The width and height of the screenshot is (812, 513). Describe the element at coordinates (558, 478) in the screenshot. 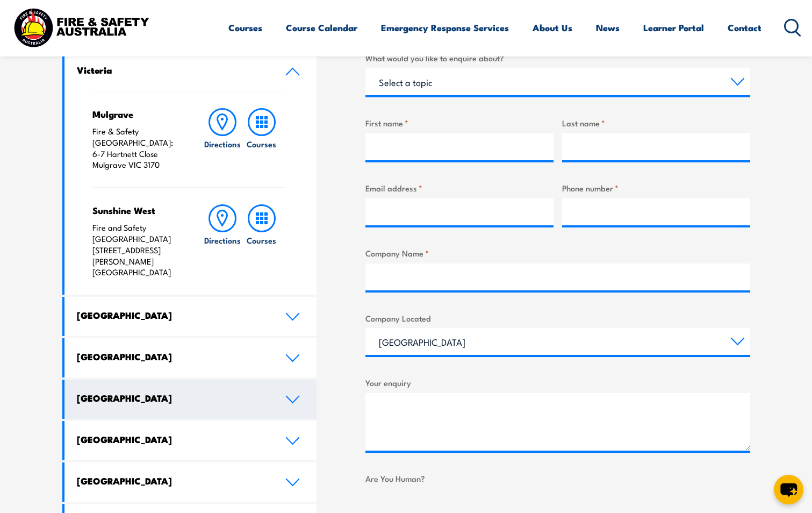

I see `label: Are You Human?` at that location.